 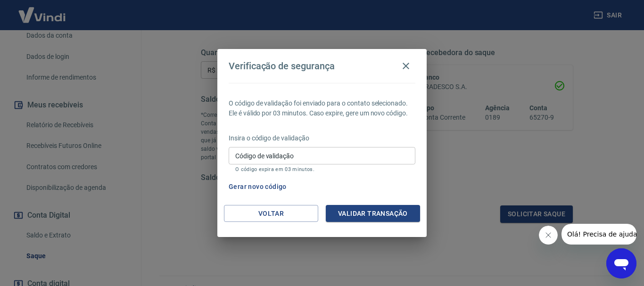 What do you see at coordinates (322, 109) in the screenshot?
I see `p: O código de validação foi enviado para o contato selecionado. Ele é válido por 03 minutos. Caso e...` at bounding box center [322, 109].